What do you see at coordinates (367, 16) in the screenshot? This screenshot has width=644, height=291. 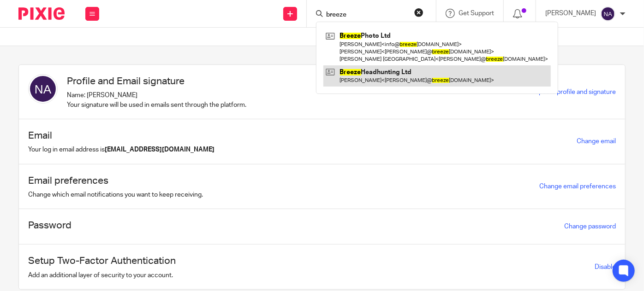 I see `input: Search` at bounding box center [367, 16].